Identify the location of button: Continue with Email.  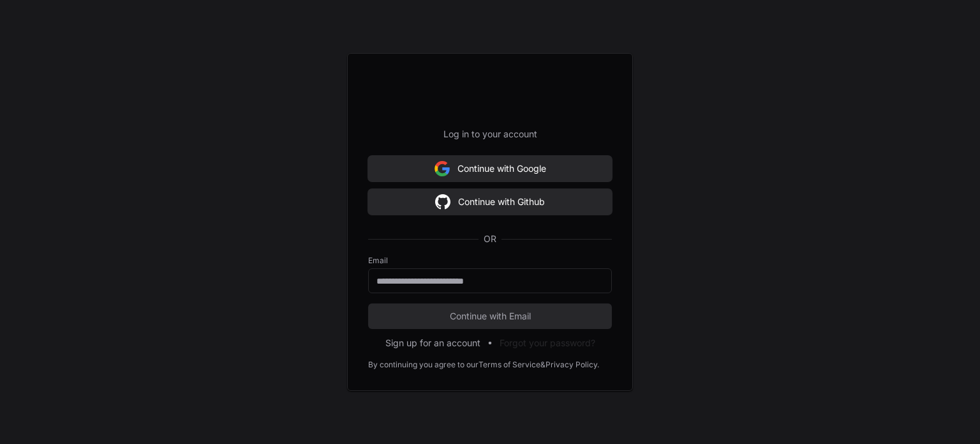
(490, 316).